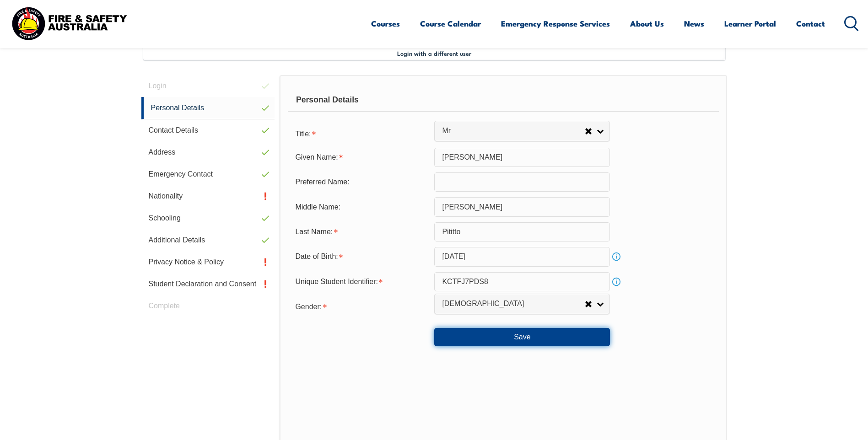 The height and width of the screenshot is (440, 868). I want to click on div: Middle Name:, so click(361, 207).